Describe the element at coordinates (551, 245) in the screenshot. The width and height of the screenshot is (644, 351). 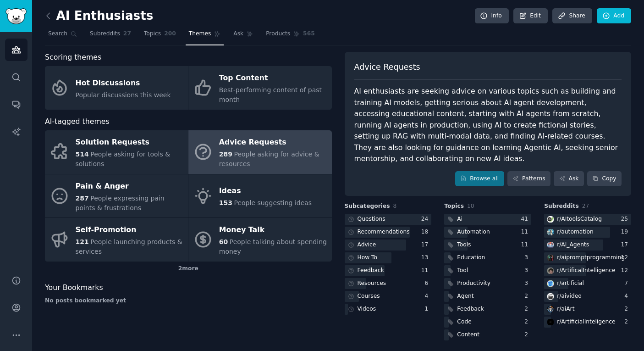
I see `img: AI_Agents` at that location.